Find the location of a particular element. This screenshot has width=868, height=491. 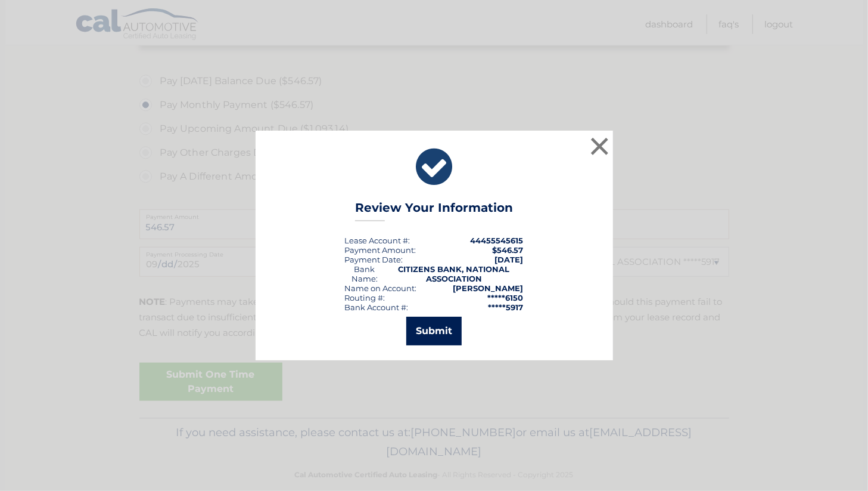

h3: Review Your Information is located at coordinates (434, 210).